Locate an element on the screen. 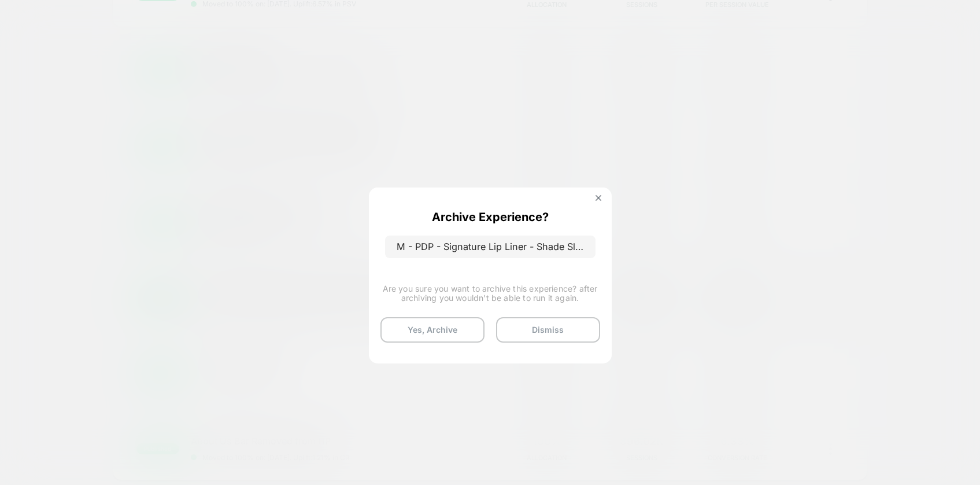 The height and width of the screenshot is (485, 980). p: Archive Experience? is located at coordinates (490, 217).